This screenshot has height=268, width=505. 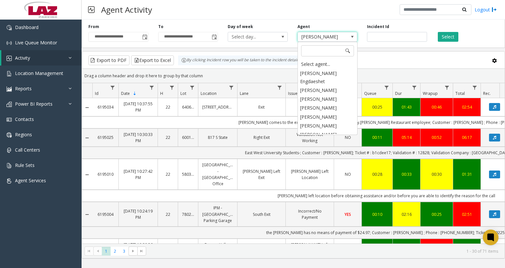 I want to click on span: Go to the last page, so click(x=142, y=251).